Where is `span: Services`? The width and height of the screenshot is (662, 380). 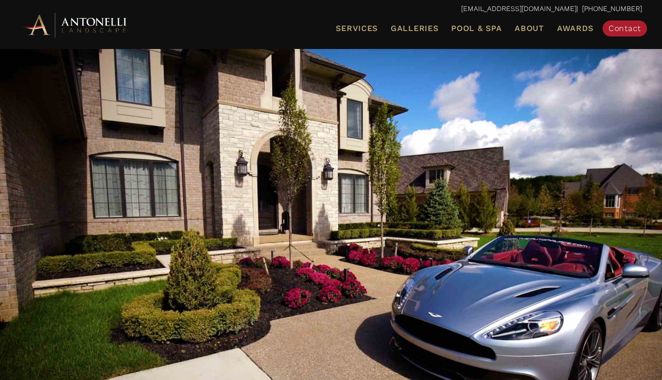 span: Services is located at coordinates (357, 28).